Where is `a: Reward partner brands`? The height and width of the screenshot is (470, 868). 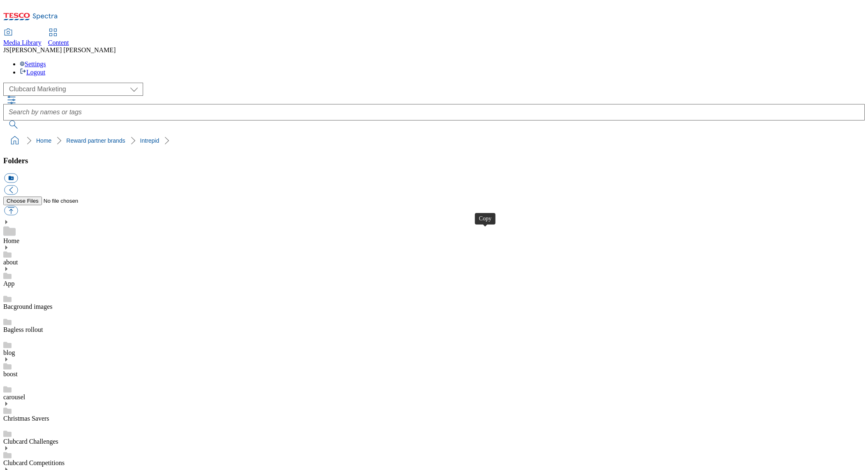 a: Reward partner brands is located at coordinates (96, 141).